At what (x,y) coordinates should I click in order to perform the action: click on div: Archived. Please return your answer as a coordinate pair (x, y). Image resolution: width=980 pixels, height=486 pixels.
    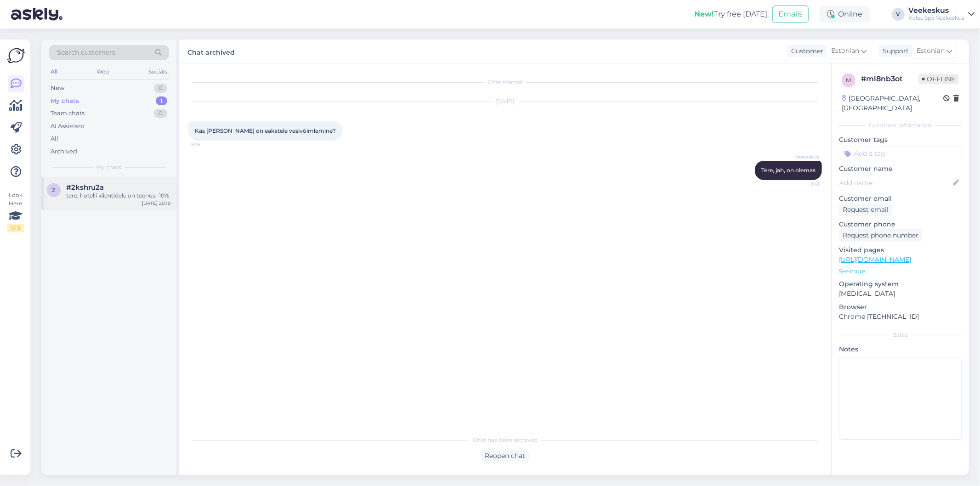
    Looking at the image, I should click on (64, 152).